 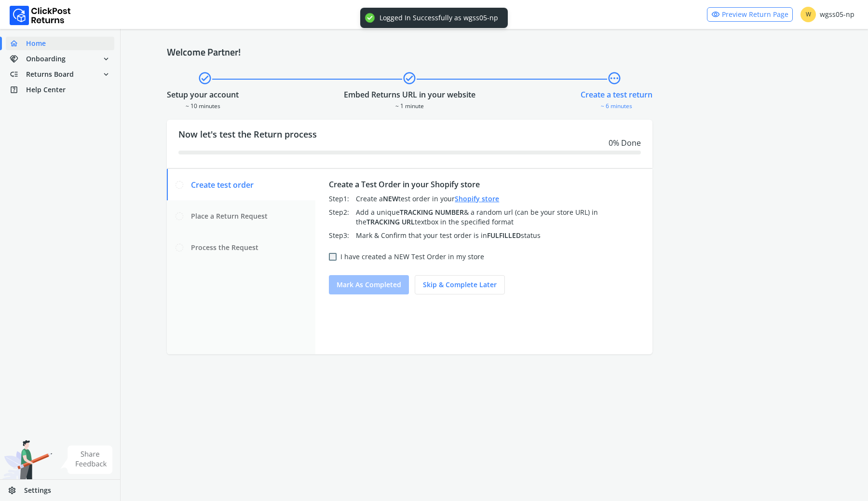 I want to click on a: help_centerHelp Center, so click(x=60, y=90).